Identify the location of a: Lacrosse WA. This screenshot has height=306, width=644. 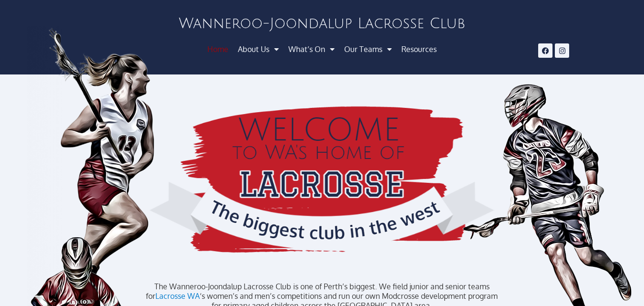
(177, 296).